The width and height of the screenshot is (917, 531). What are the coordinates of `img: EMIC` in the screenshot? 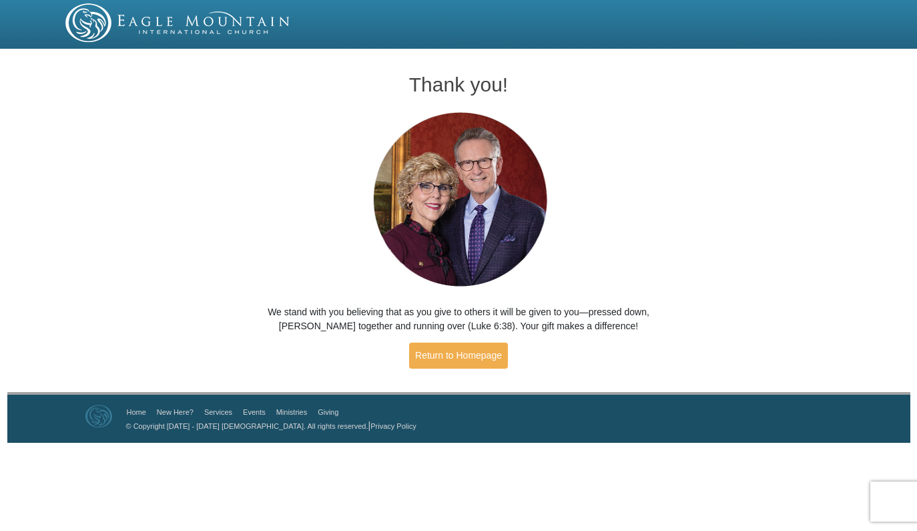 It's located at (178, 23).